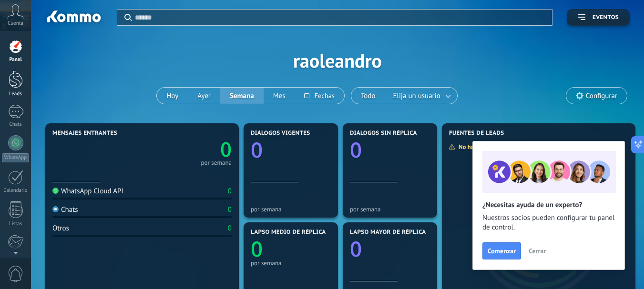 Image resolution: width=644 pixels, height=289 pixels. What do you see at coordinates (416, 96) in the screenshot?
I see `span: Elija un usuario` at bounding box center [416, 96].